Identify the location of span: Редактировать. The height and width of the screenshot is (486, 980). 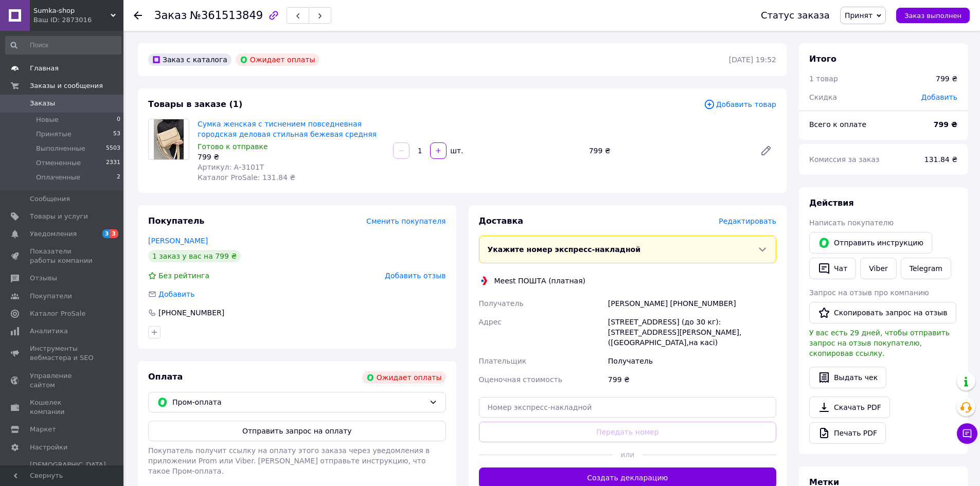
(747, 221).